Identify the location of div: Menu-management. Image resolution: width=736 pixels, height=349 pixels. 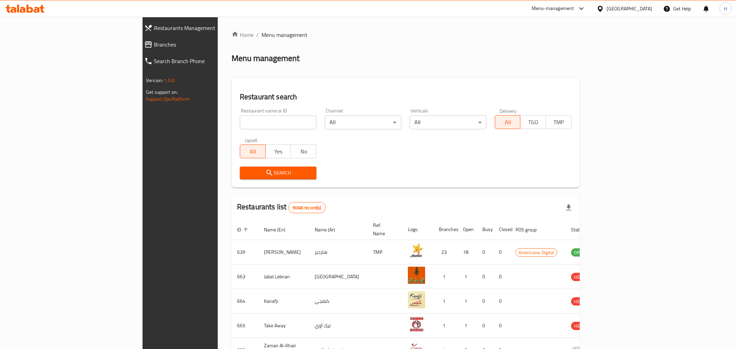
(553, 9).